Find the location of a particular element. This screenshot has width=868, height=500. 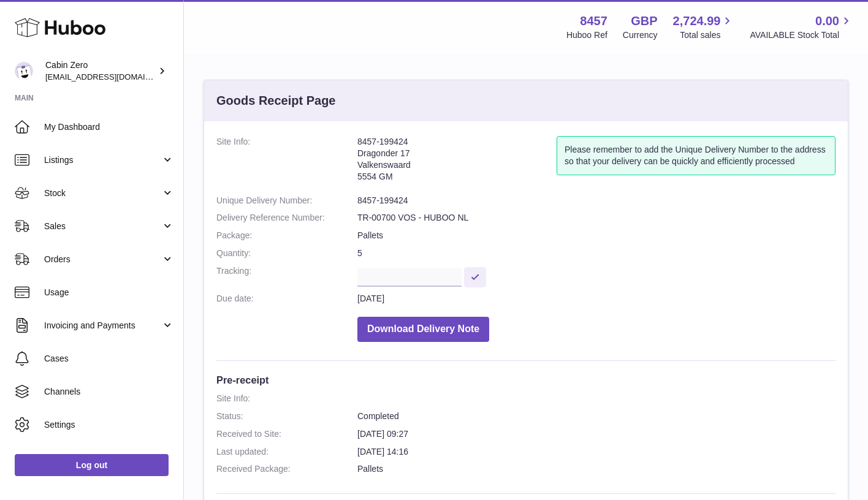

img: debbychu@cabinzero.com is located at coordinates (24, 71).